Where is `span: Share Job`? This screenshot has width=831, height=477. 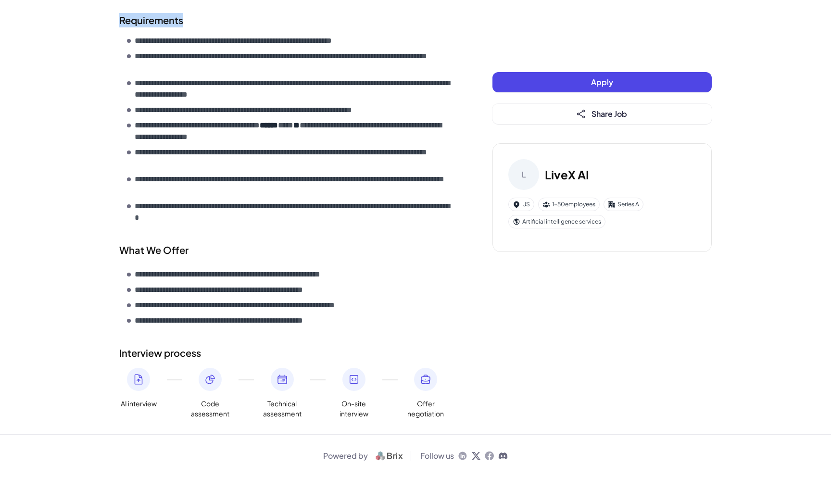 span: Share Job is located at coordinates (609, 113).